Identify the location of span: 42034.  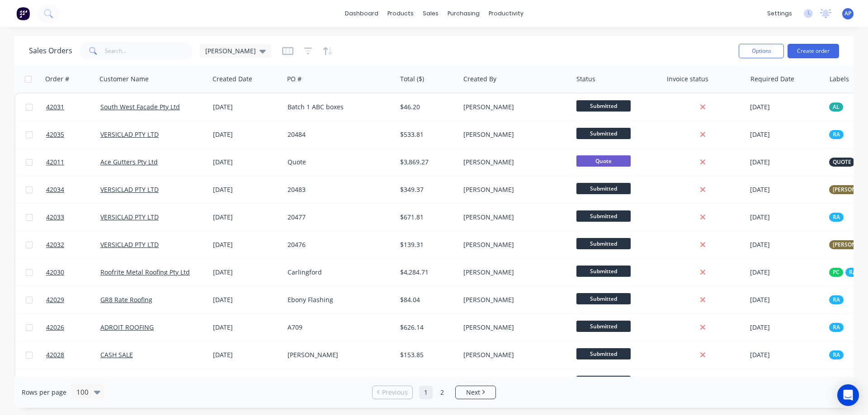
(55, 190).